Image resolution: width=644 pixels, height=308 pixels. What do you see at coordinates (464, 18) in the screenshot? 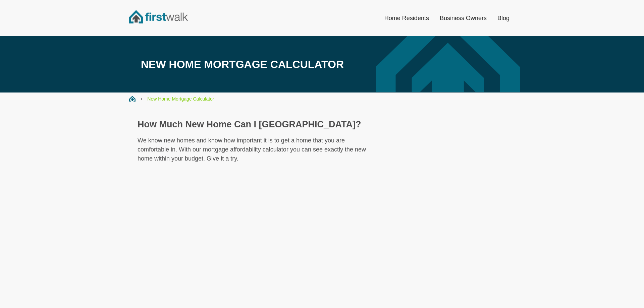
I see `a: Business Owners` at bounding box center [464, 18].